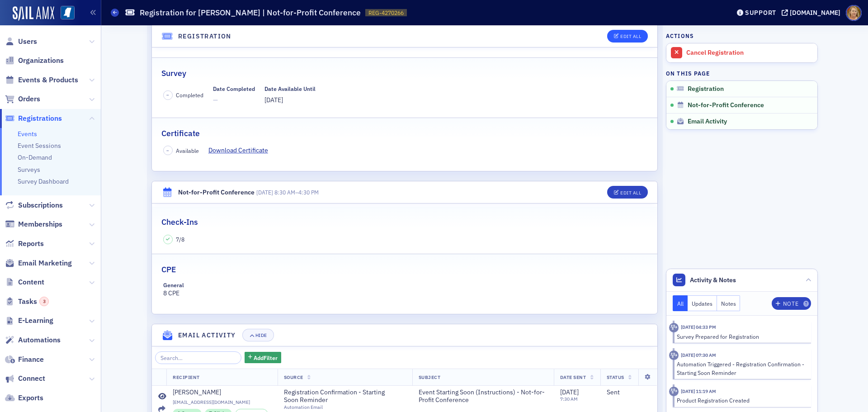 This screenshot has width=868, height=412. I want to click on div: 3, so click(44, 301).